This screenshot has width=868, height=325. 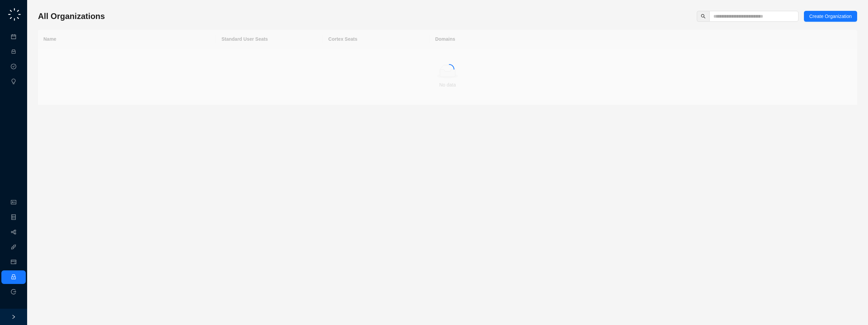 I want to click on span: Create Organization, so click(x=830, y=16).